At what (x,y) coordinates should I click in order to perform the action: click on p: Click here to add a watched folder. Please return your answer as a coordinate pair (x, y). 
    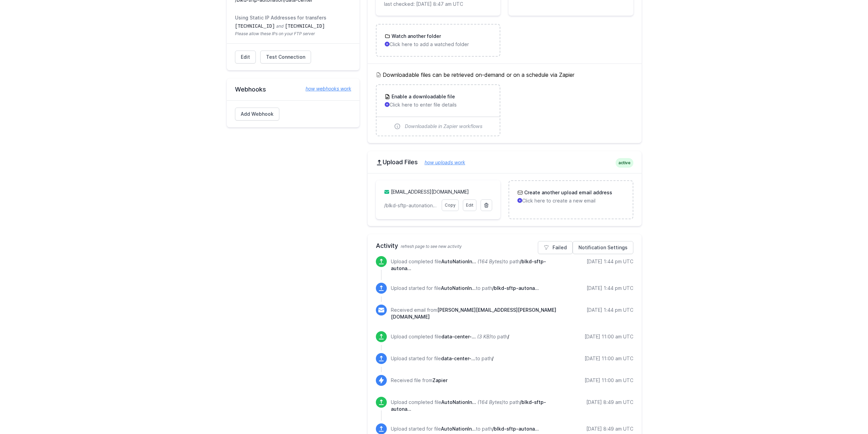
    Looking at the image, I should click on (438, 45).